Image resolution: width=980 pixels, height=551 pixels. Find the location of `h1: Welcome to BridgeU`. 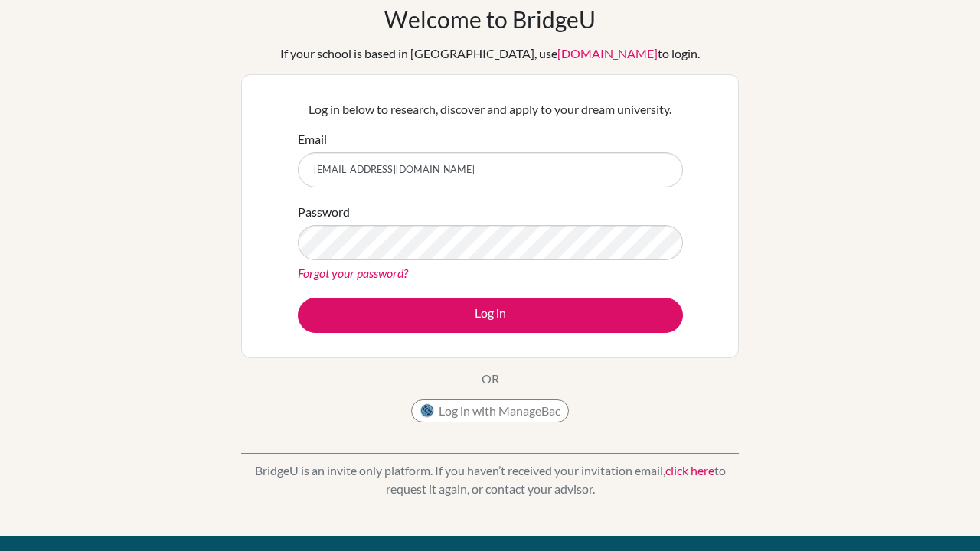

h1: Welcome to BridgeU is located at coordinates (490, 19).